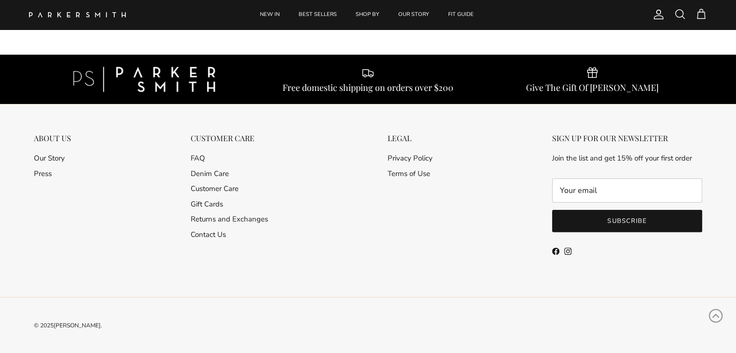  What do you see at coordinates (229, 138) in the screenshot?
I see `div: CUSTOMER CARE` at bounding box center [229, 138].